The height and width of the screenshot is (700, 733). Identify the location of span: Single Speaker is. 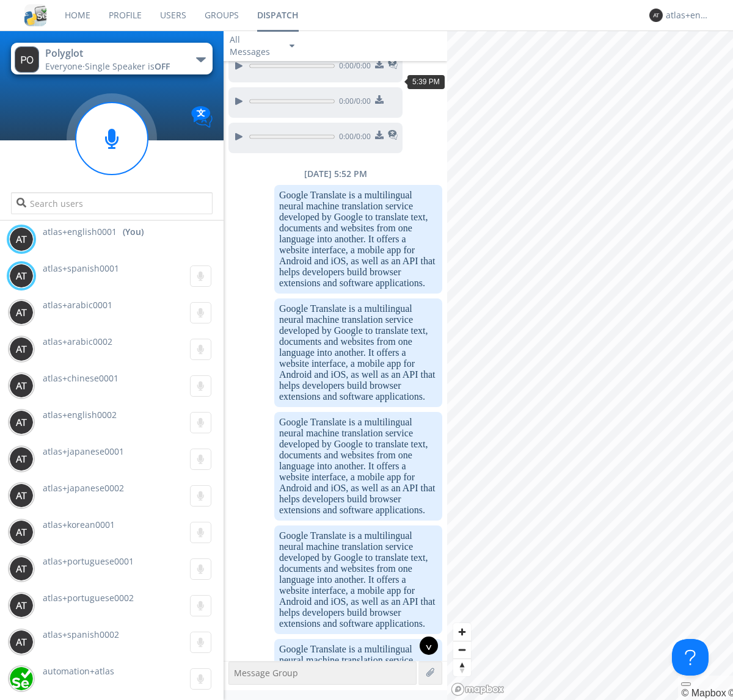
(127, 66).